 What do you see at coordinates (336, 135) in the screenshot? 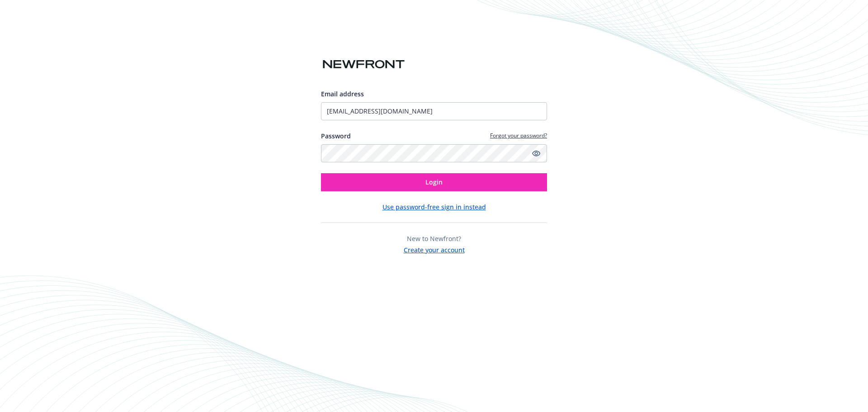
I see `label: Password` at bounding box center [336, 135].